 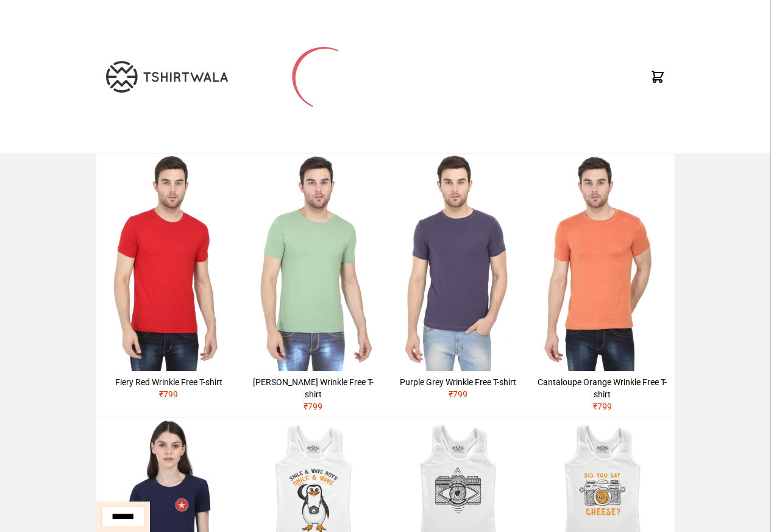 What do you see at coordinates (167, 77) in the screenshot?
I see `img: TW-LOGO-400-104.png` at bounding box center [167, 77].